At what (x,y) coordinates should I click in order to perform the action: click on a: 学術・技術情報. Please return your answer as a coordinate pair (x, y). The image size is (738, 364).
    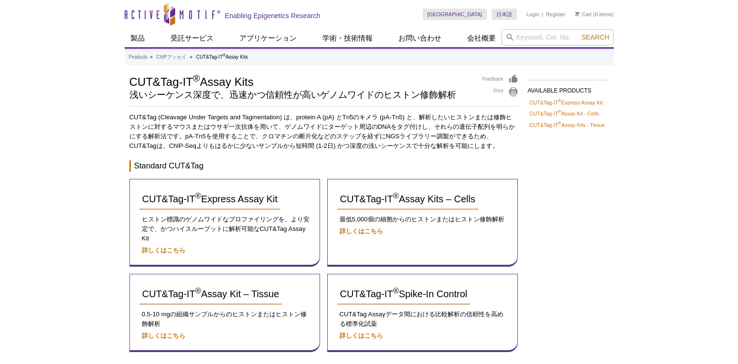
    Looking at the image, I should click on (347, 38).